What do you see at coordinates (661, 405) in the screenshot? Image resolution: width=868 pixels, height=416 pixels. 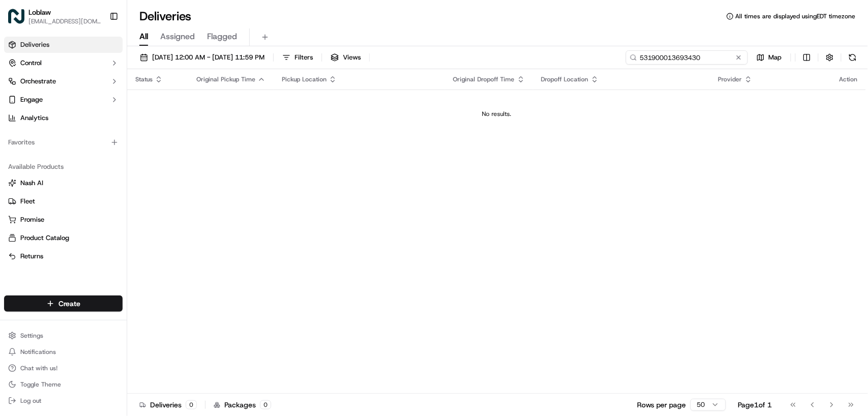 I see `p: Rows per page` at bounding box center [661, 405].